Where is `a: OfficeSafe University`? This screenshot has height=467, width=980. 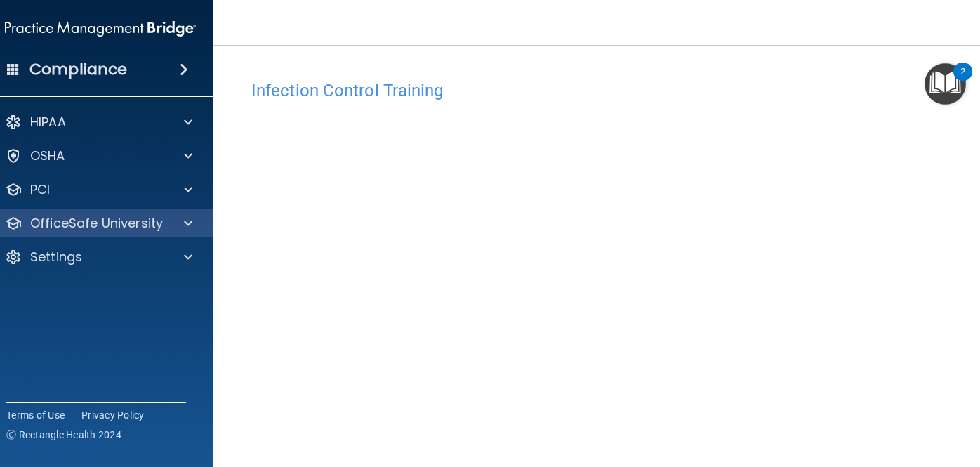
a: OfficeSafe University is located at coordinates (98, 223).